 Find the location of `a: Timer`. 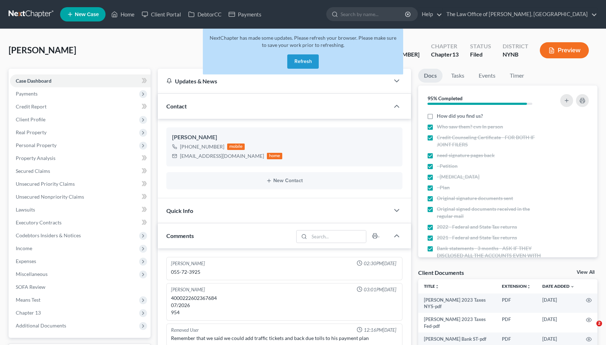

a: Timer is located at coordinates (517, 75).